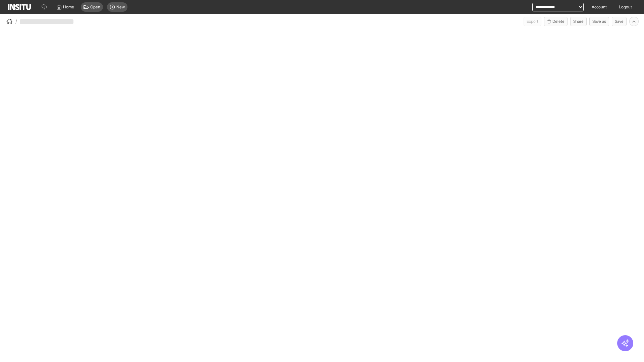  I want to click on img: Logo, so click(19, 7).